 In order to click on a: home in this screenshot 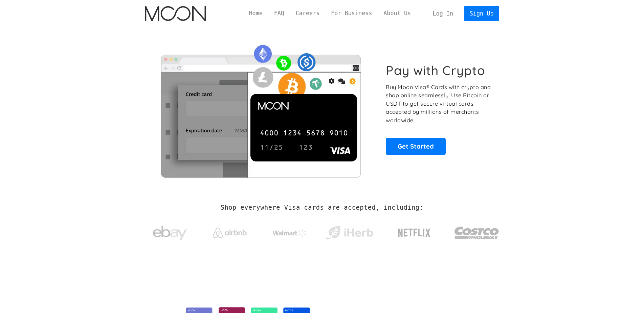, I will do `click(175, 14)`.